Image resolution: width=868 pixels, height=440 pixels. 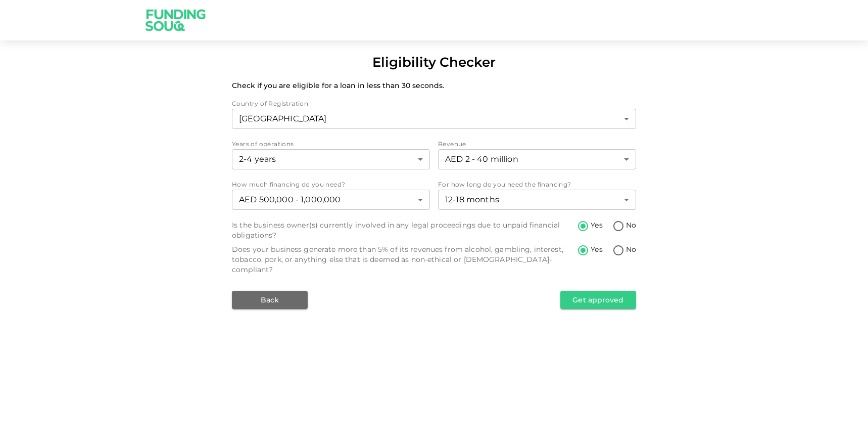 What do you see at coordinates (434, 85) in the screenshot?
I see `p: Check if you are eligible for a loan in less than 30 seconds.` at bounding box center [434, 85].